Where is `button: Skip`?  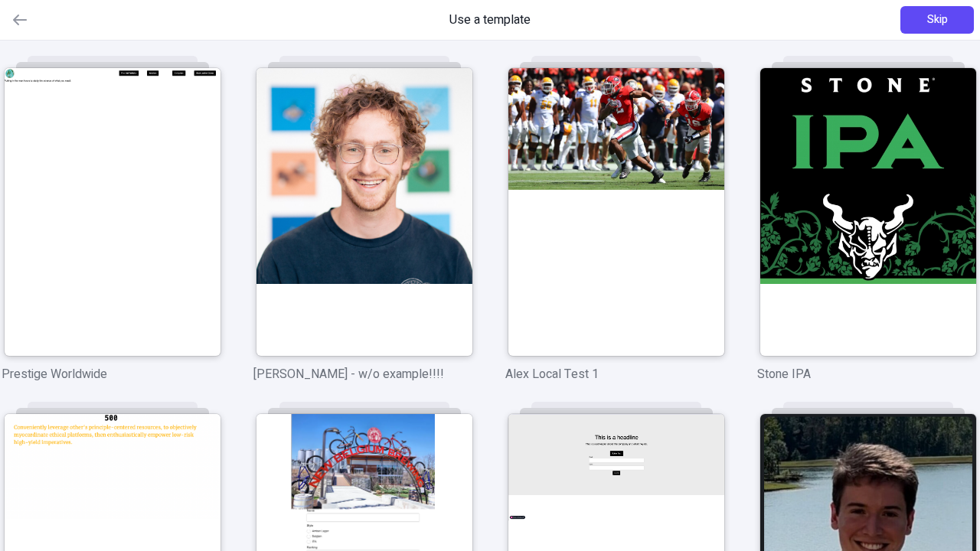
button: Skip is located at coordinates (937, 20).